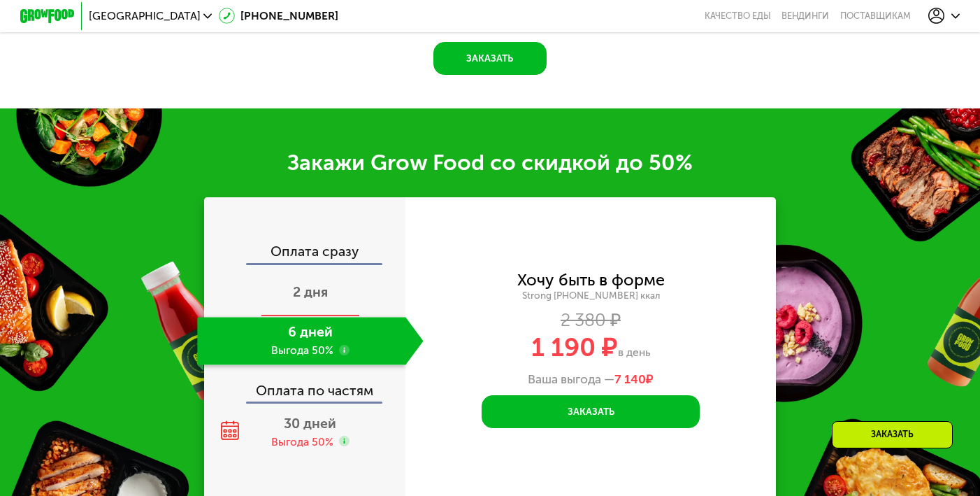  What do you see at coordinates (630, 379) in the screenshot?
I see `span: 7 140` at bounding box center [630, 379].